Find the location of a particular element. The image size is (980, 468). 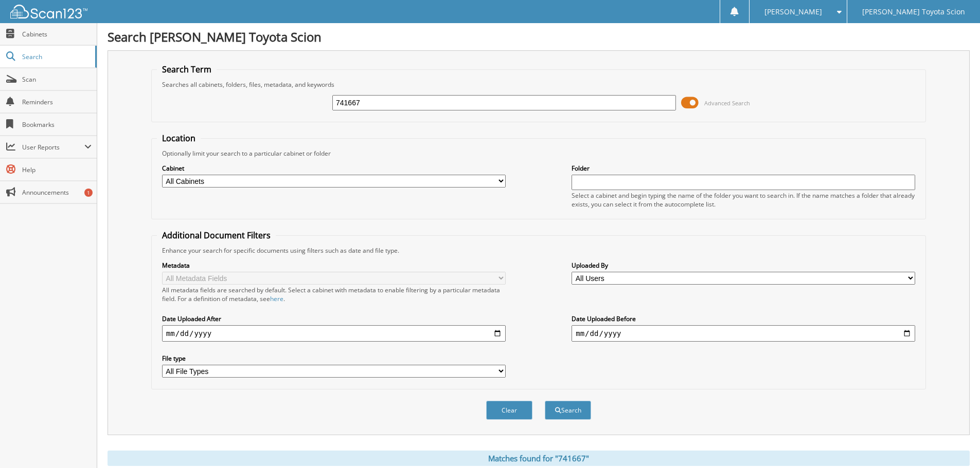

div: Enhance your search for specific documents using filters such as date and file type. is located at coordinates (539, 250).